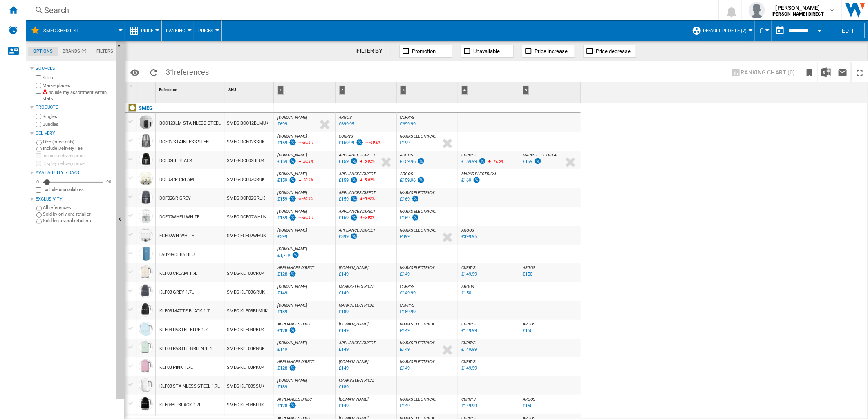 The width and height of the screenshot is (868, 419). I want to click on input: Sites, so click(38, 78).